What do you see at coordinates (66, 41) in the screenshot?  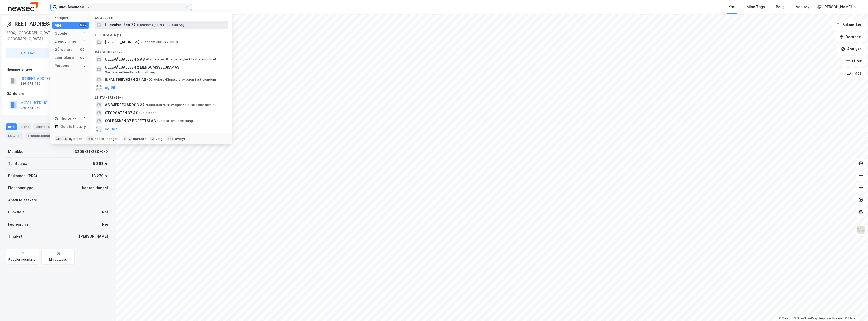 I see `div: Eiendommer` at bounding box center [66, 41].